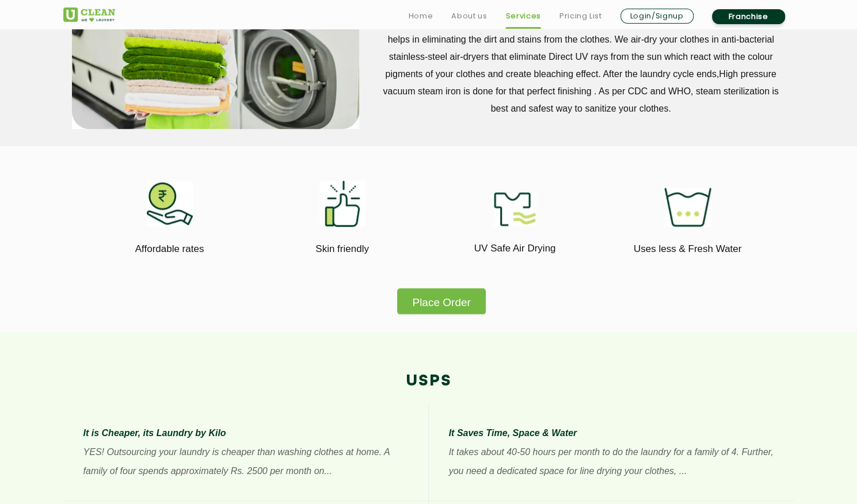 The width and height of the screenshot is (857, 504). I want to click on img: uses_less_fresh_water_11zon.webp, so click(688, 207).